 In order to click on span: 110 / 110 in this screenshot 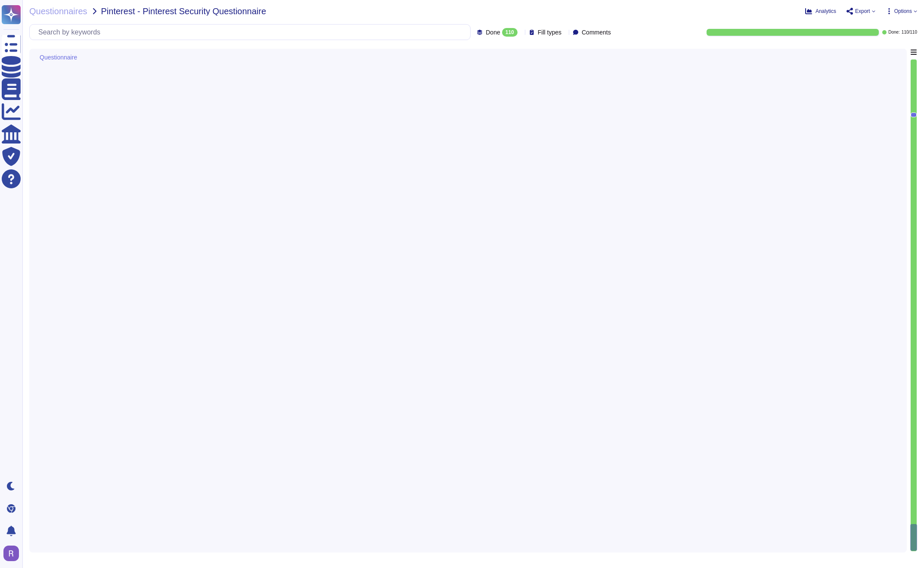, I will do `click(909, 33)`.